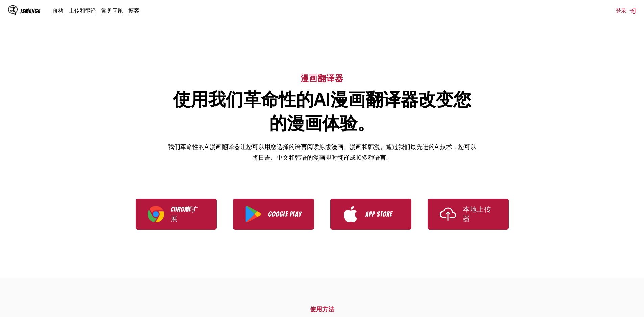 The image size is (644, 317). Describe the element at coordinates (134, 11) in the screenshot. I see `a: 博客` at that location.